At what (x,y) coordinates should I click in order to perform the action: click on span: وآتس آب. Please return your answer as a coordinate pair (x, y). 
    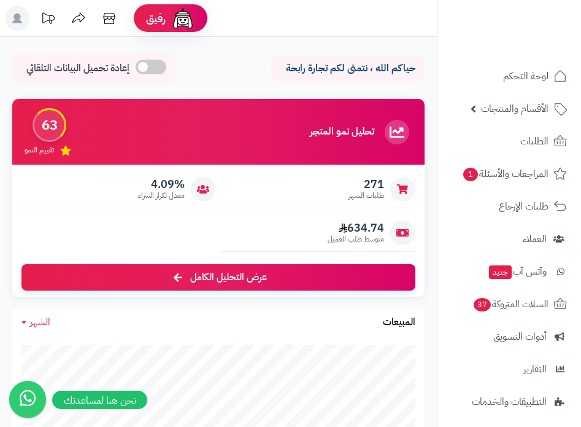
    Looking at the image, I should click on (518, 271).